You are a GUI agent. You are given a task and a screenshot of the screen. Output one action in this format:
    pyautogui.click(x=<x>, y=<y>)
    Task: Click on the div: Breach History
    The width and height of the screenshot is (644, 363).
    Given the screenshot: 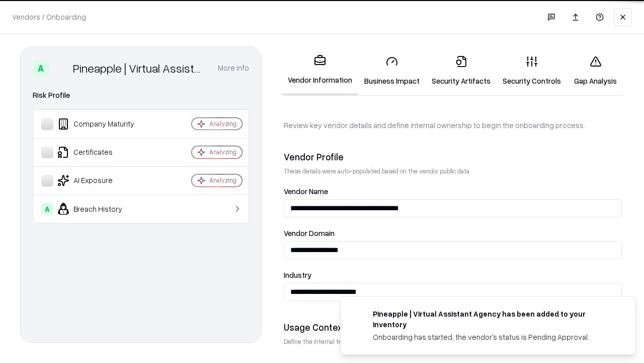 What is the action you would take?
    pyautogui.click(x=101, y=208)
    